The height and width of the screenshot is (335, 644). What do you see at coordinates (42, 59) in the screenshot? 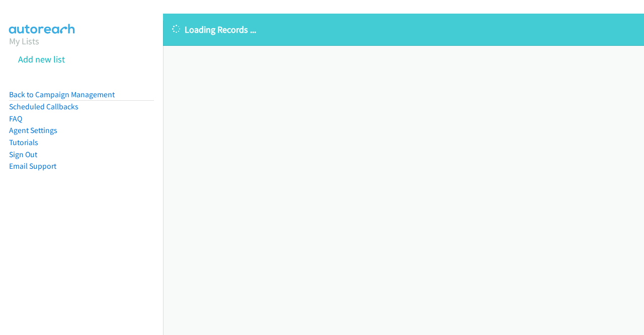
I see `a: Add new list` at bounding box center [42, 59].